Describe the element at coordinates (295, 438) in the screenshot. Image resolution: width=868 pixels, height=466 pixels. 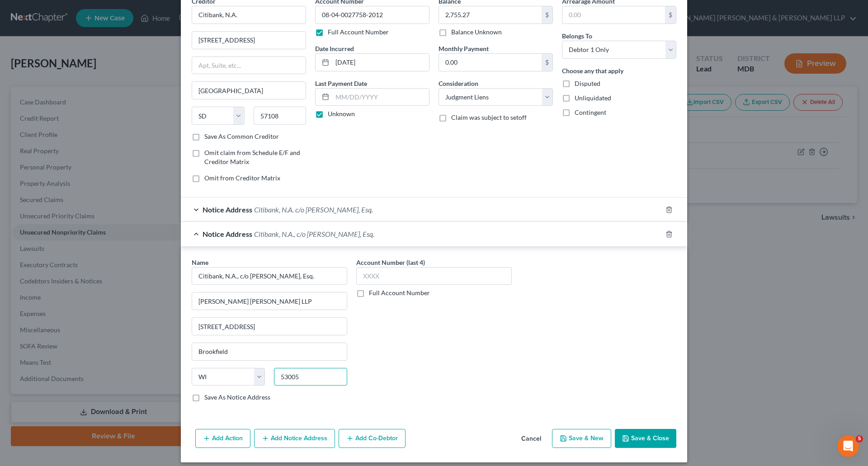
I see `button: Add Notice Address` at that location.